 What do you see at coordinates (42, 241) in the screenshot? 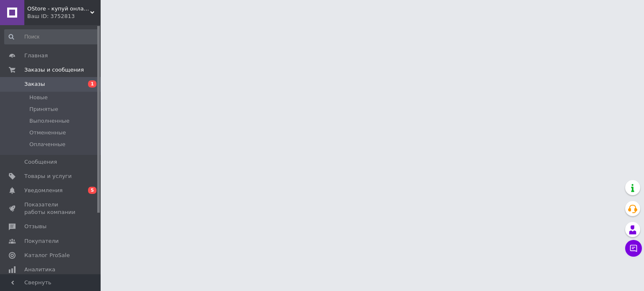
I see `span: Покупатели` at bounding box center [42, 241].